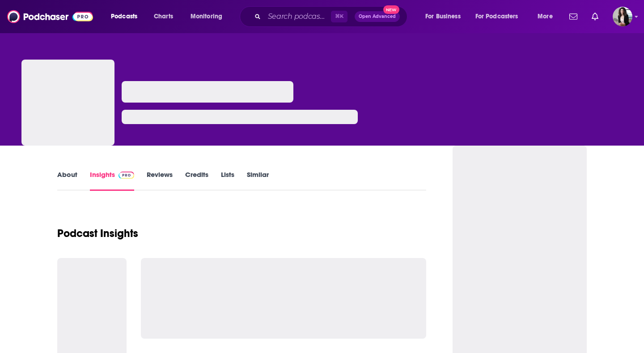 The height and width of the screenshot is (353, 644). Describe the element at coordinates (163, 17) in the screenshot. I see `span: Charts` at that location.